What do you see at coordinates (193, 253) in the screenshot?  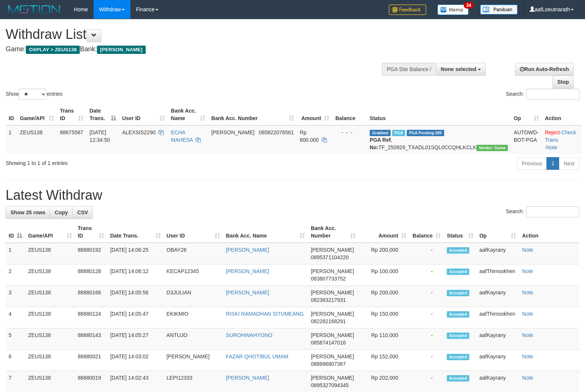 I see `td: OBAY26` at bounding box center [193, 253].